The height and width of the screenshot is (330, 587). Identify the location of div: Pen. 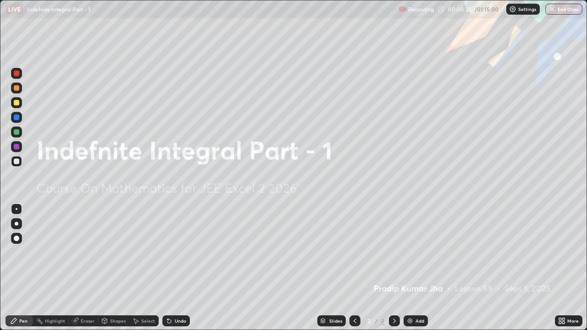
(23, 321).